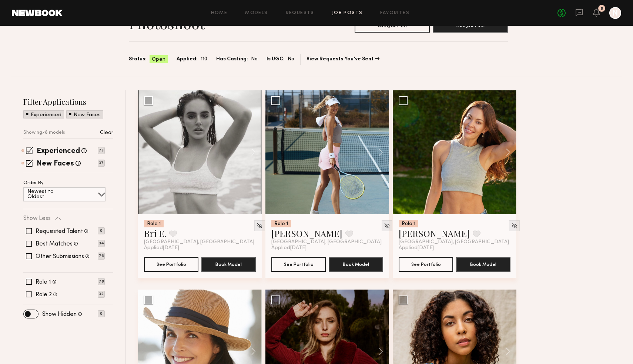  What do you see at coordinates (101, 294) in the screenshot?
I see `p: 32` at bounding box center [101, 294].